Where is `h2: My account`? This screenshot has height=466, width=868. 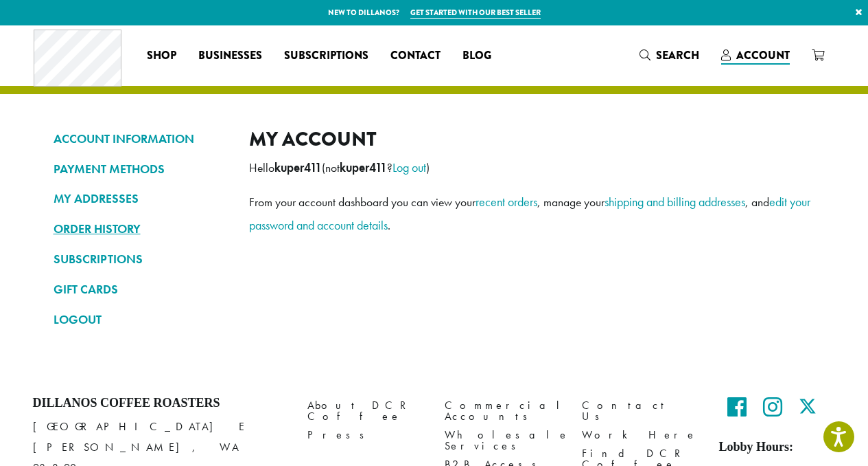
h2: My account is located at coordinates (532, 139).